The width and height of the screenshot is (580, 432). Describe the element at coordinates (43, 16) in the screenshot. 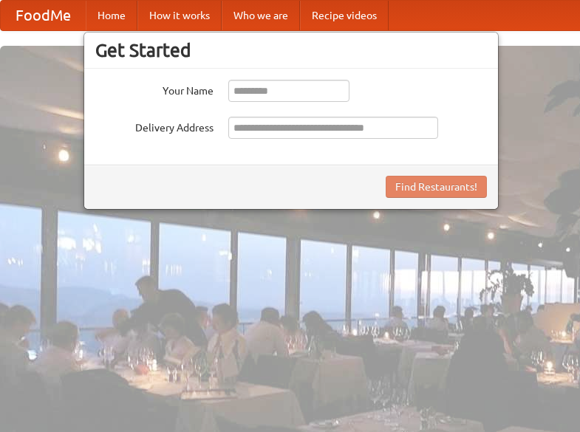

I see `a: FoodMe` at that location.